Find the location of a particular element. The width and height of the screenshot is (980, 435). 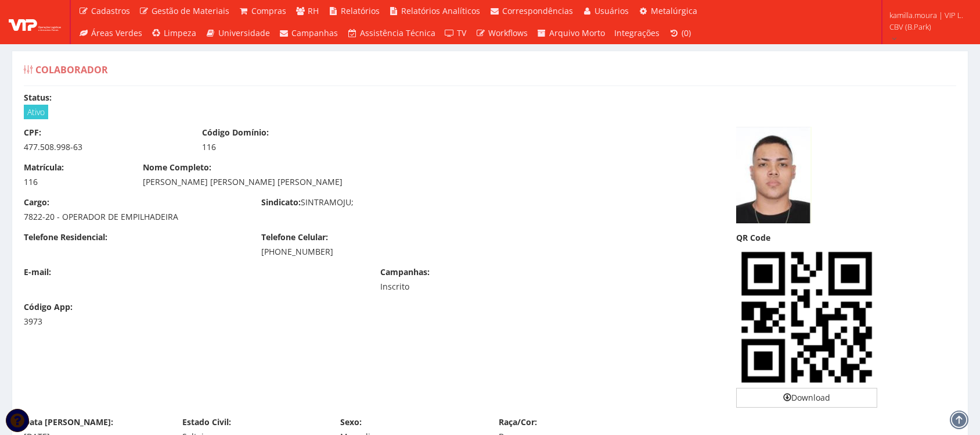

span: Workflows is located at coordinates (508, 33).